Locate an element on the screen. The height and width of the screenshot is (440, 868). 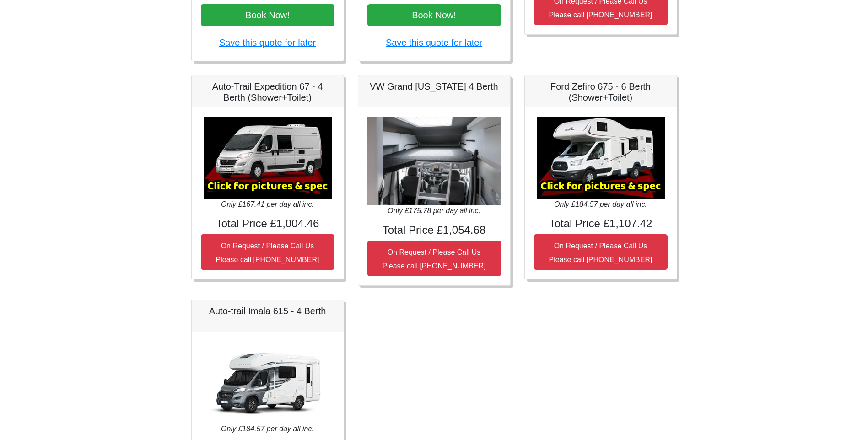
img: Ford Zefiro 675 - 6 Berth (Shower+Toilet) is located at coordinates (601, 158).